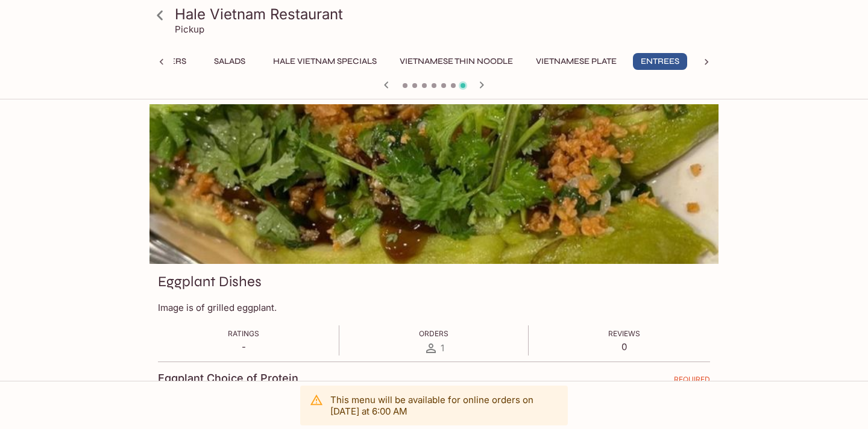 The height and width of the screenshot is (429, 868). Describe the element at coordinates (325, 62) in the screenshot. I see `button: Hale Vietnam Specials` at that location.